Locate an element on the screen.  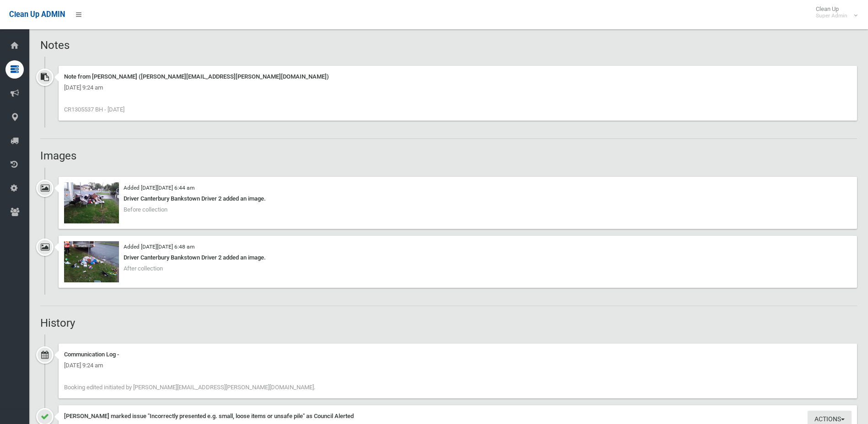
span: After collection is located at coordinates (143, 268).